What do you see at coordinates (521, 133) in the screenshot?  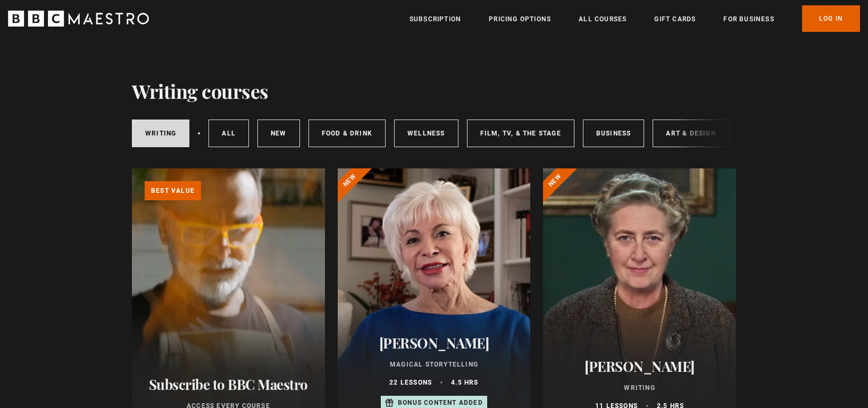 I see `a: Film, TV, & The Stage` at bounding box center [521, 133].